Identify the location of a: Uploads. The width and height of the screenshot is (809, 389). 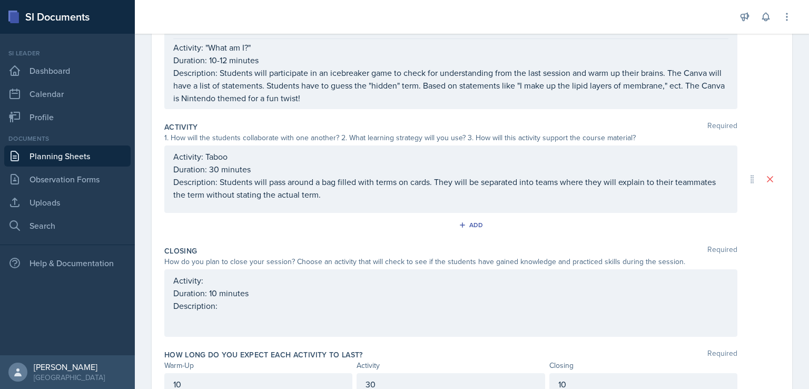
(67, 202).